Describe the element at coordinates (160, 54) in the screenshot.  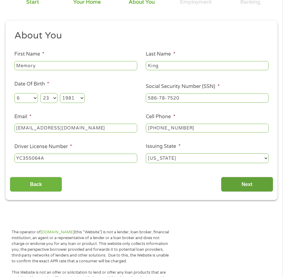
I see `label: Last Name` at that location.